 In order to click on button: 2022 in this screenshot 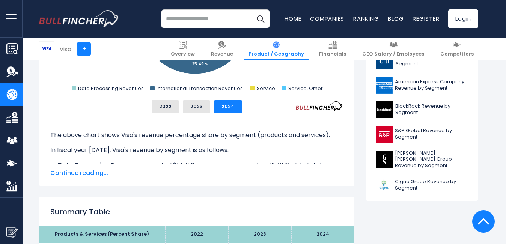, I will do `click(165, 107)`.